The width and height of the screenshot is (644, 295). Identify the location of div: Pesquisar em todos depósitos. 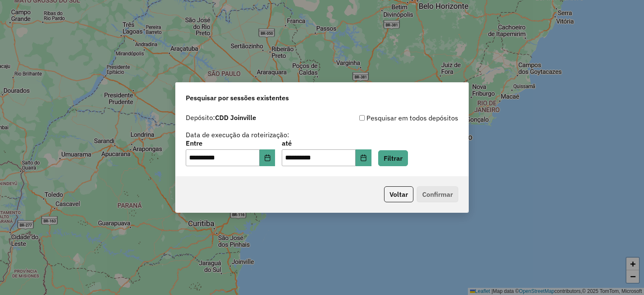
(390, 118).